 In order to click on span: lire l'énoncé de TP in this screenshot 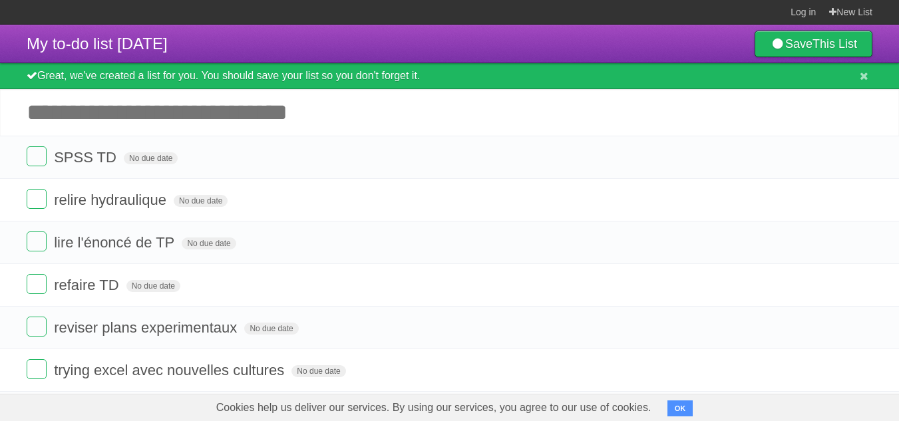, I will do `click(116, 242)`.